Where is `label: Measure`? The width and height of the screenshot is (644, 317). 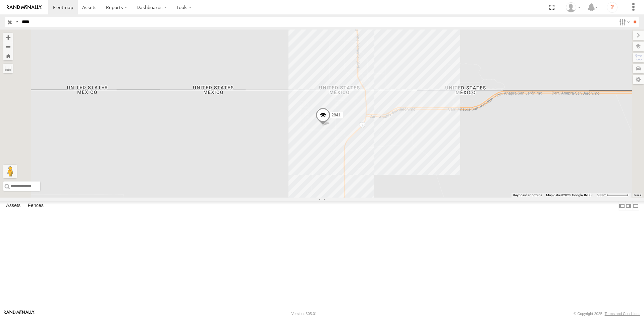
label: Measure is located at coordinates (8, 68).